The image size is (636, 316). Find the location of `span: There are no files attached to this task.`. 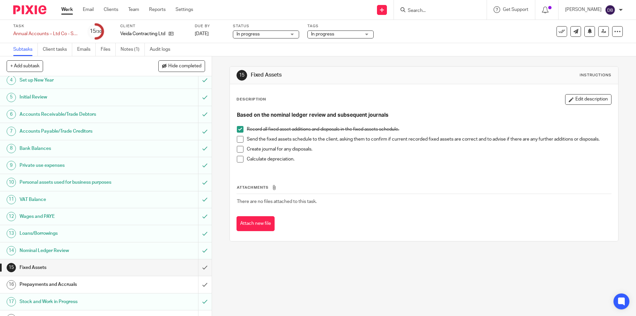

span: There are no files attached to this task. is located at coordinates (277, 201).